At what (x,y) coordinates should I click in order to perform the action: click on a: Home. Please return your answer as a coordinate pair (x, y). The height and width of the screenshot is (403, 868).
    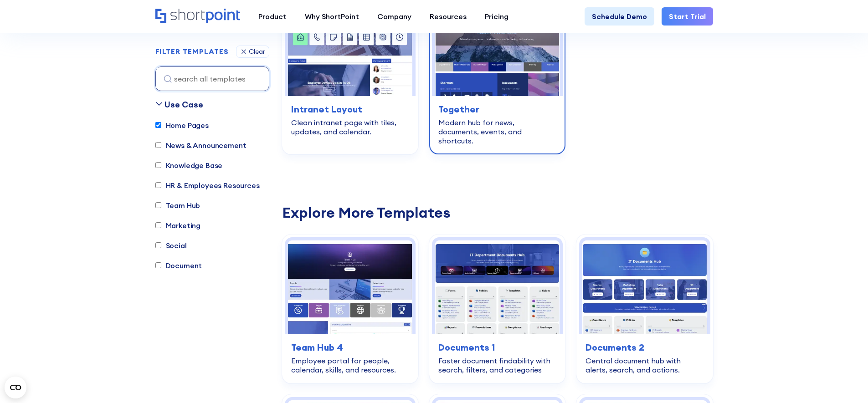
    Looking at the image, I should click on (198, 17).